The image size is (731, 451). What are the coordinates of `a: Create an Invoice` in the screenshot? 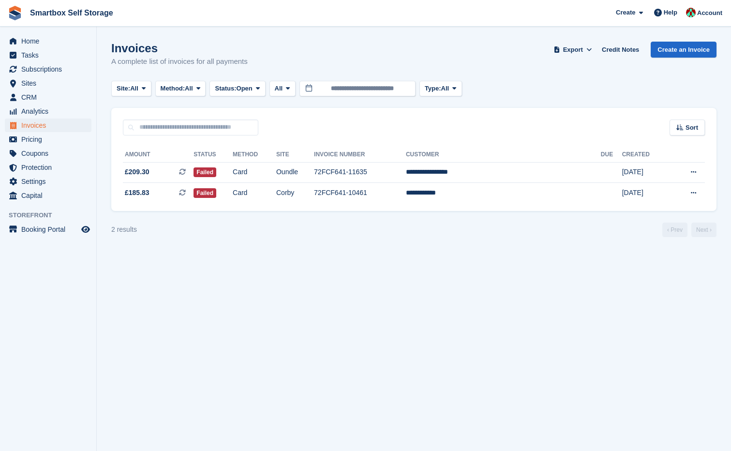 It's located at (684, 49).